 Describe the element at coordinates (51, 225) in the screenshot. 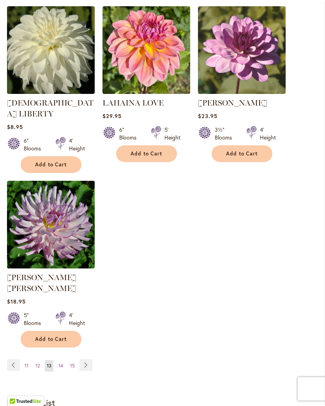

I see `img: LEILA SAVANNA ROSE` at that location.